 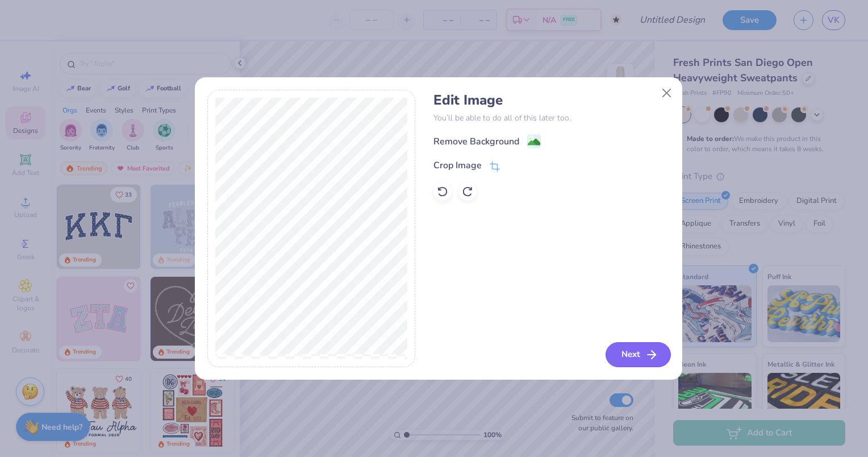 What do you see at coordinates (551, 100) in the screenshot?
I see `h4: Edit Image` at bounding box center [551, 100].